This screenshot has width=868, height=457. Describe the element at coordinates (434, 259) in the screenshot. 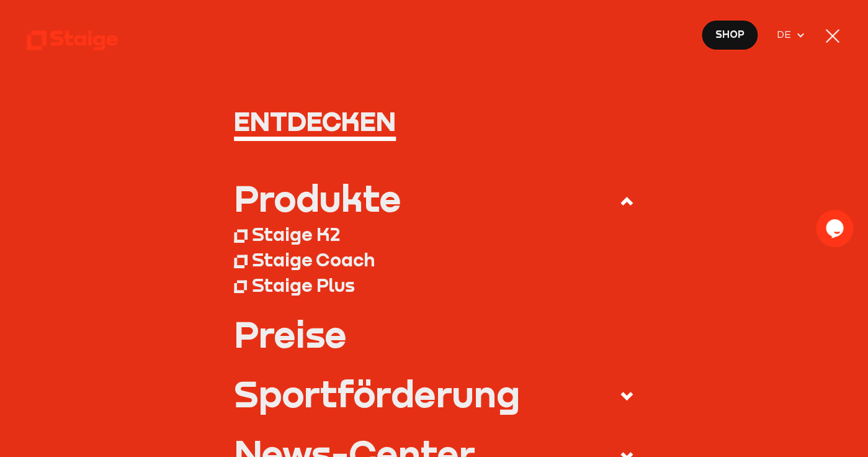

I see `a: Staige Coach` at that location.